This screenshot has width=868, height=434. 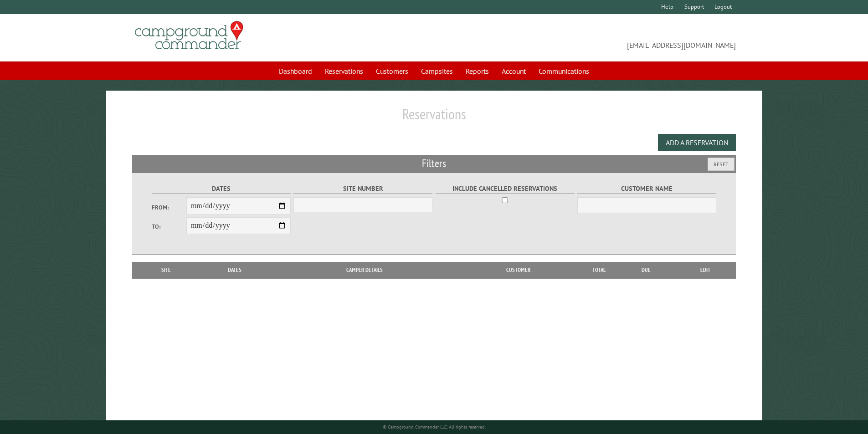 I want to click on a: Customers, so click(x=392, y=71).